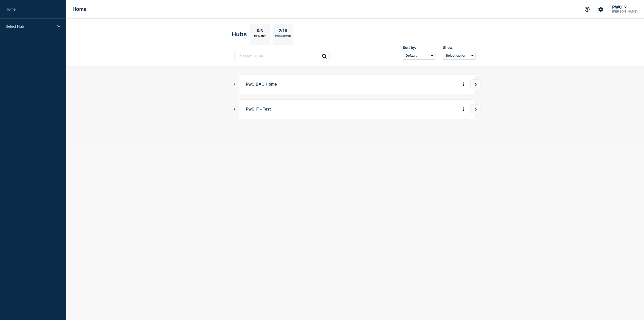 This screenshot has height=320, width=644. Describe the element at coordinates (601, 9) in the screenshot. I see `button: Account settings` at that location.